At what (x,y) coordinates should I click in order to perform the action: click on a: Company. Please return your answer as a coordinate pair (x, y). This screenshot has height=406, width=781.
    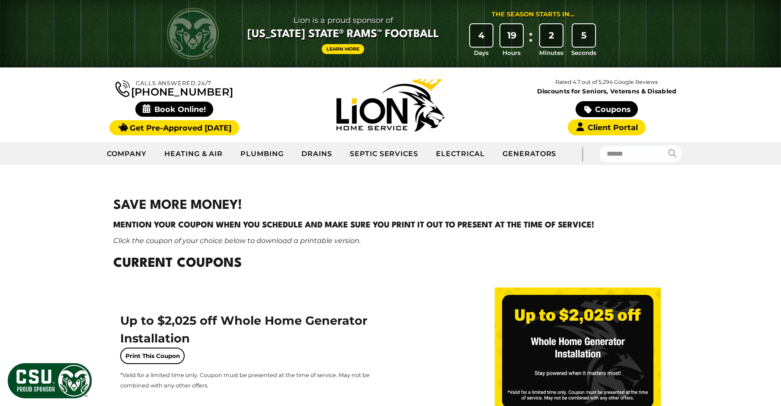
    Looking at the image, I should click on (127, 154).